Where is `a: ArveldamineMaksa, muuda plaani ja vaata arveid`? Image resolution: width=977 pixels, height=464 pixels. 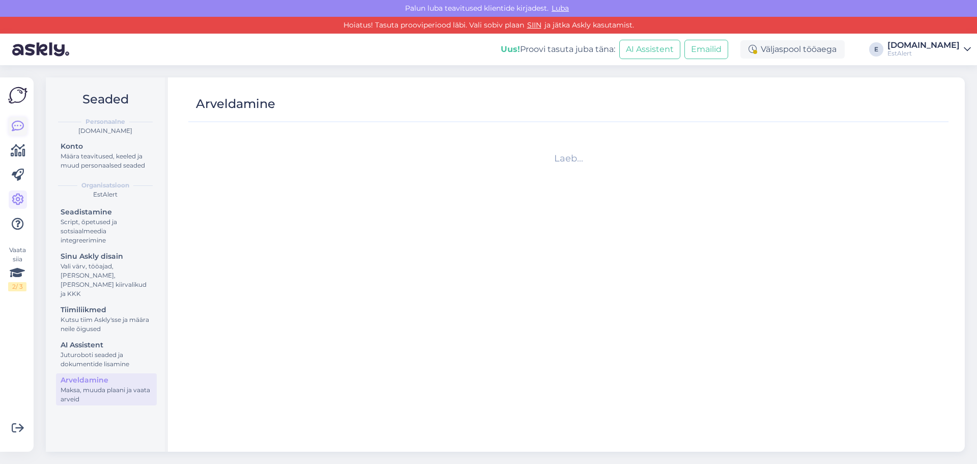 a: ArveldamineMaksa, muuda plaani ja vaata arveid is located at coordinates (106, 389).